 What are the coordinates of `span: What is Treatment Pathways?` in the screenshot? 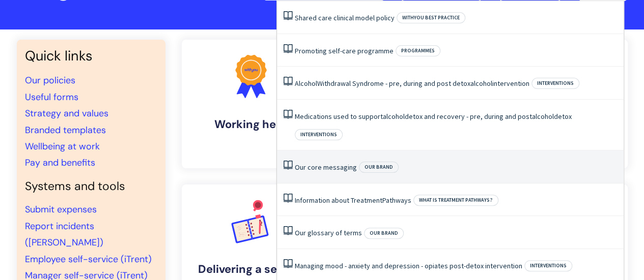 It's located at (455, 200).